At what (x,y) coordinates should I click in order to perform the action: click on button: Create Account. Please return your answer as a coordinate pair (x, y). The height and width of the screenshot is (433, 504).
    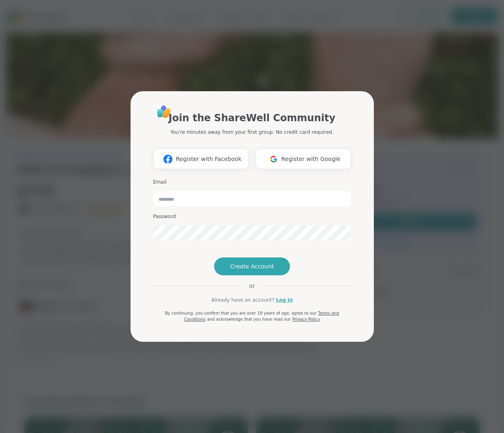
    Looking at the image, I should click on (252, 266).